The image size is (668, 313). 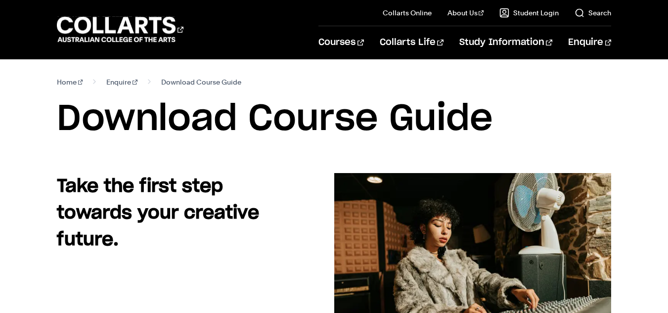 I want to click on strong: Take the first step towards your creative future., so click(x=158, y=213).